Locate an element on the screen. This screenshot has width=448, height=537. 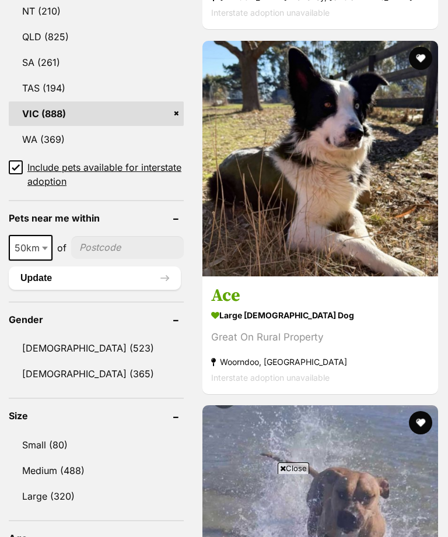
a: TAS (194) is located at coordinates (96, 88).